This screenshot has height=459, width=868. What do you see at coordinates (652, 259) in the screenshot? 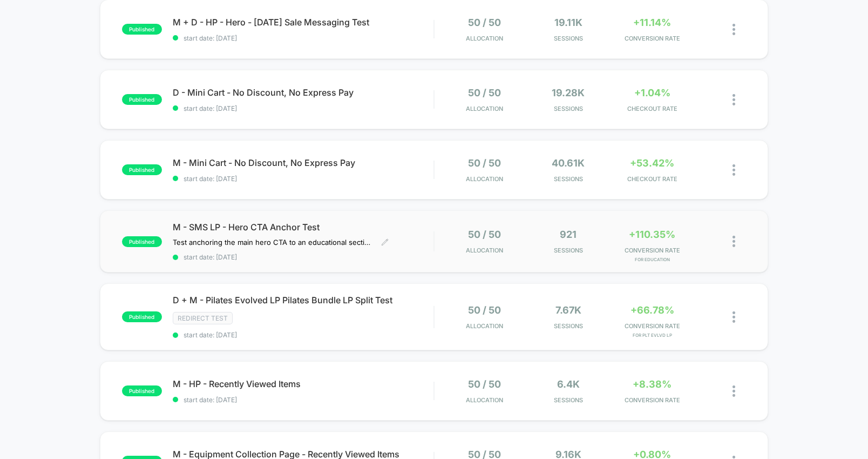
I see `span: for Education` at bounding box center [652, 259].